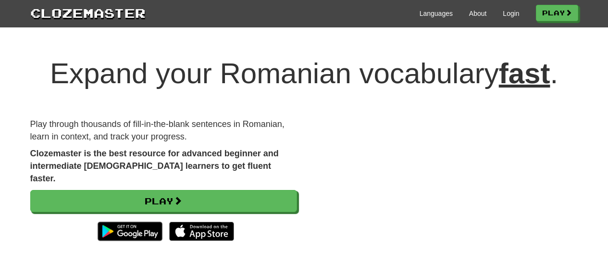  What do you see at coordinates (304, 74) in the screenshot?
I see `h1: Expand your Romanian vocabulary .` at bounding box center [304, 74].